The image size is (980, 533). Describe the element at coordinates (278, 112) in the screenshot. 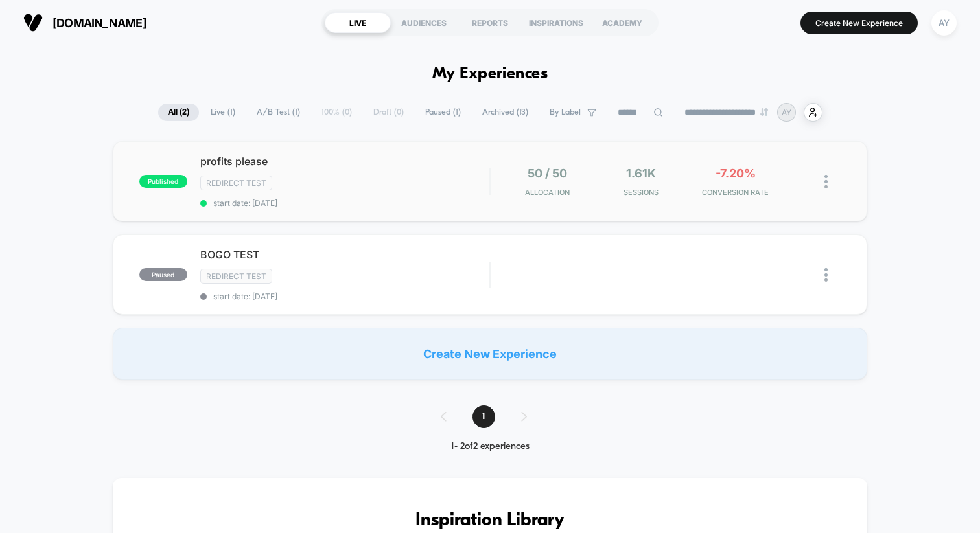

I see `span: A/B Test ( 1 )` at that location.